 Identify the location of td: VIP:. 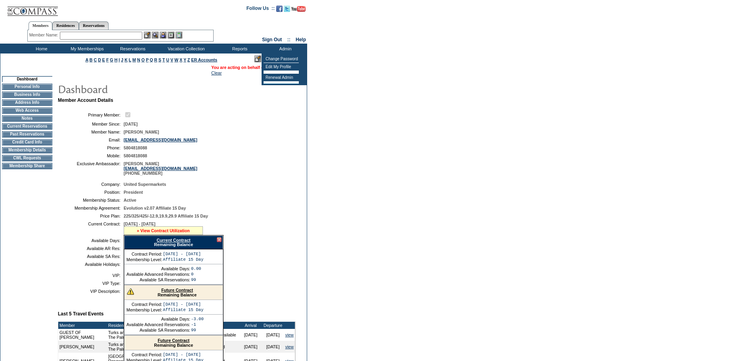
(91, 275).